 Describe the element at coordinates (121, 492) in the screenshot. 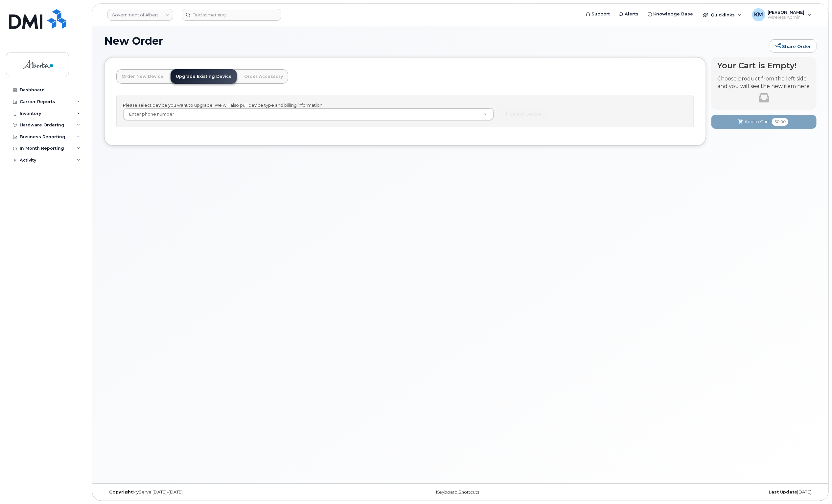

I see `strong: Copyright` at that location.